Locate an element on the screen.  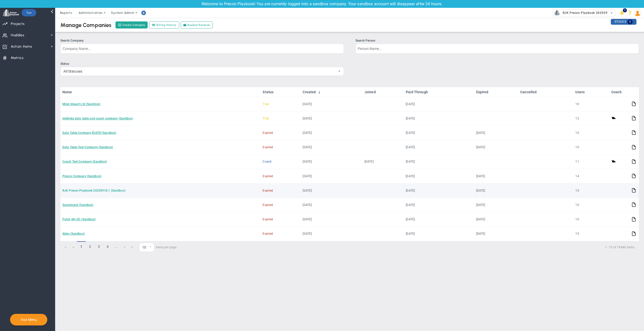
button: Tour Menu is located at coordinates (29, 319).